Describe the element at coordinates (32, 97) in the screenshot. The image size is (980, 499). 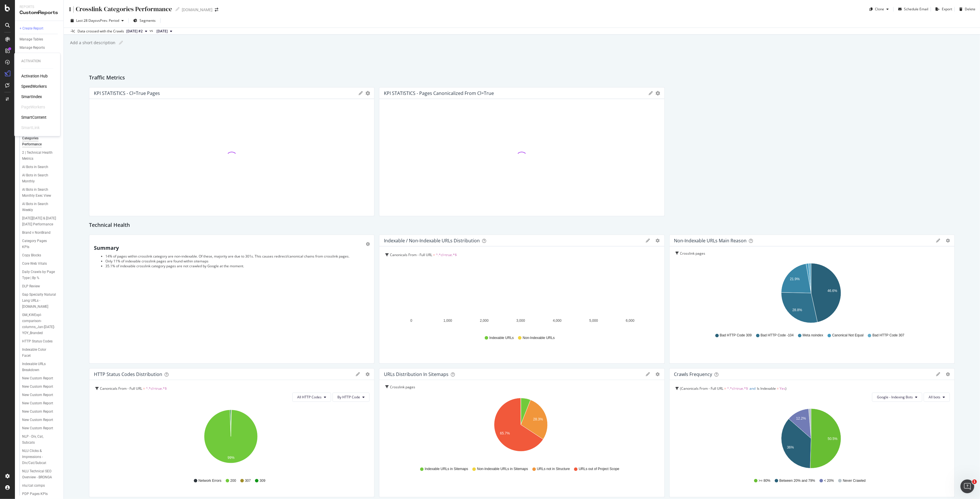
I see `div: SmartIndex` at that location.